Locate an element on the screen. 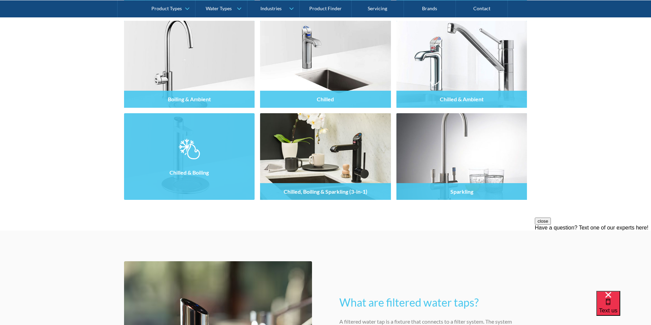 The height and width of the screenshot is (325, 651). h4: Chilled & Ambient is located at coordinates (461, 99).